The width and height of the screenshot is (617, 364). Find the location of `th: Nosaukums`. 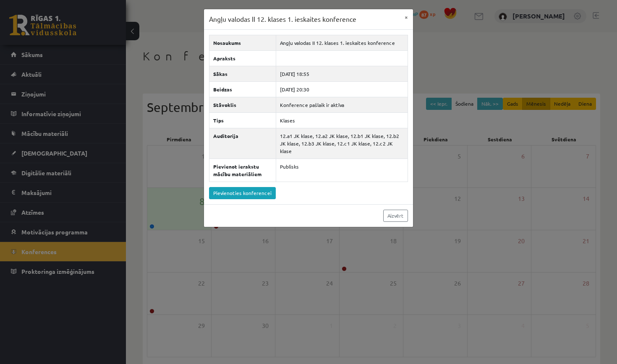

th: Nosaukums is located at coordinates (242, 42).